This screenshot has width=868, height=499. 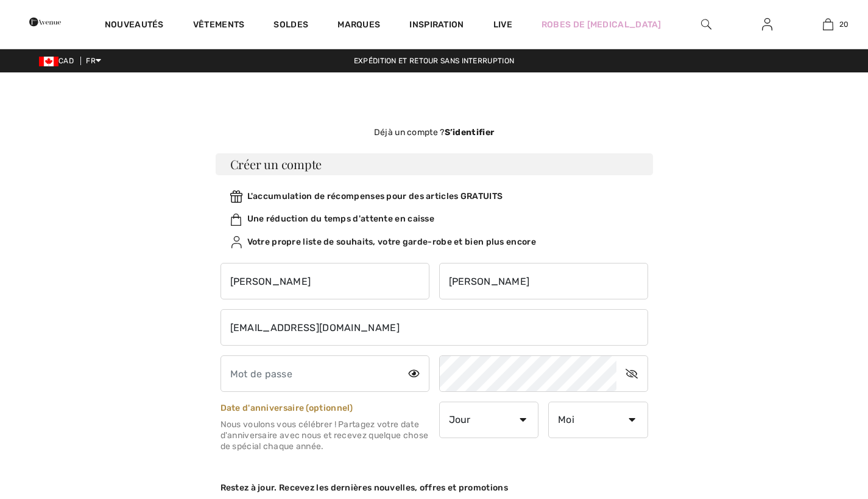 What do you see at coordinates (436, 26) in the screenshot?
I see `span: Inspiration` at bounding box center [436, 26].